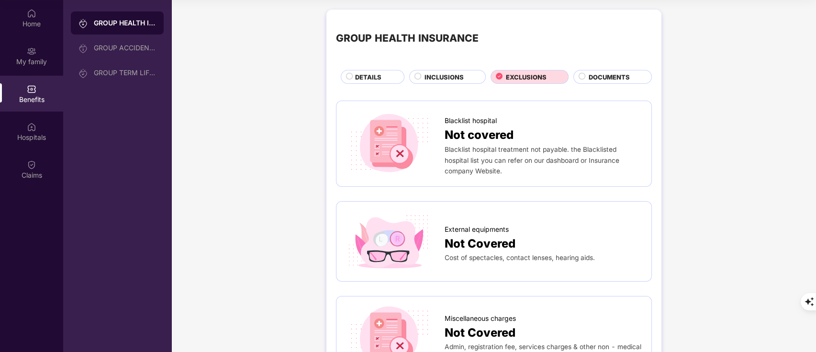  What do you see at coordinates (480, 318) in the screenshot?
I see `span: Miscellaneous charges` at bounding box center [480, 318].